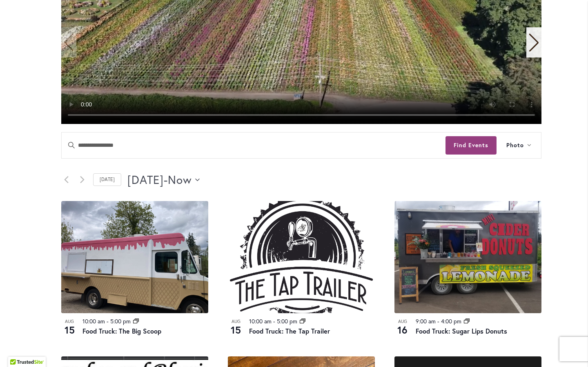  Describe the element at coordinates (451, 322) in the screenshot. I see `time: 4:00 pm` at that location.